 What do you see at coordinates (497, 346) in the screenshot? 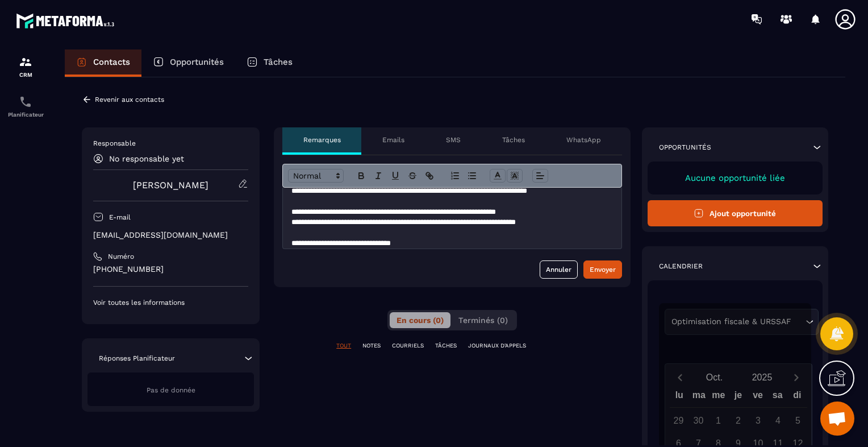
I see `p: JOURNAUX D'APPELS` at bounding box center [497, 346].